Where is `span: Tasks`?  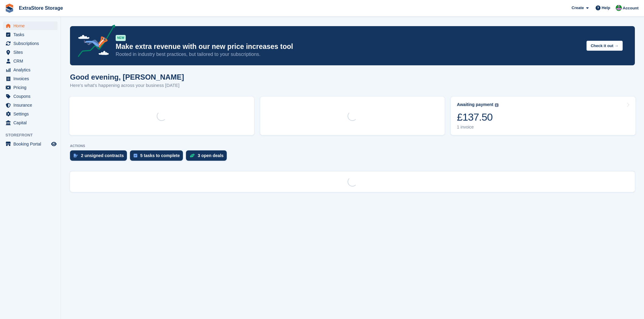
span: Tasks is located at coordinates (32, 35).